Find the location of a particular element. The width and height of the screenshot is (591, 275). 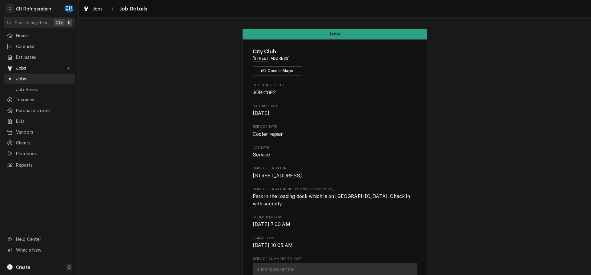

span: Search anything is located at coordinates (32, 22).